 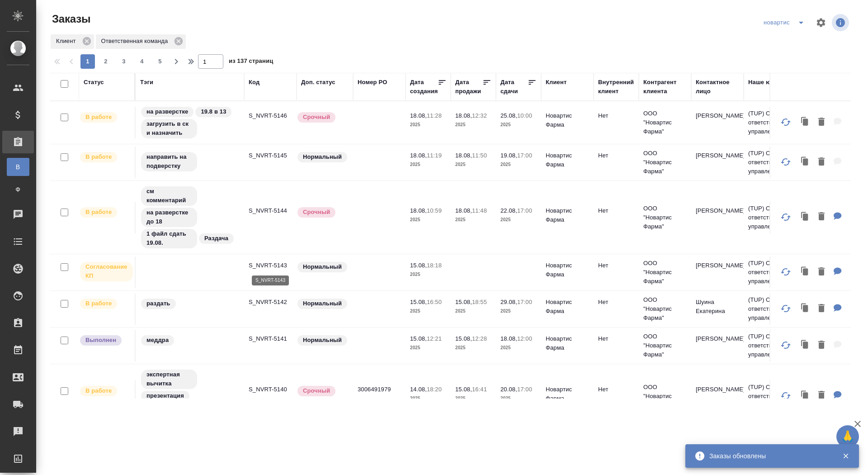 I want to click on p: 17:00, so click(x=524, y=389).